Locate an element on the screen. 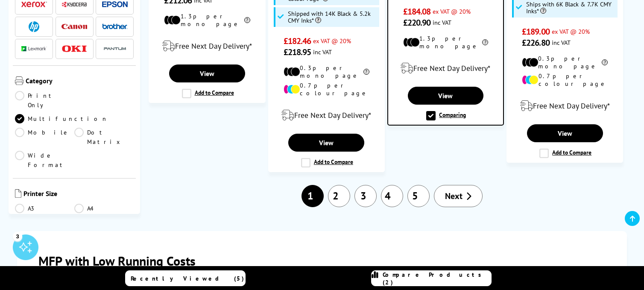  a: Compare Products (2) is located at coordinates (431, 278).